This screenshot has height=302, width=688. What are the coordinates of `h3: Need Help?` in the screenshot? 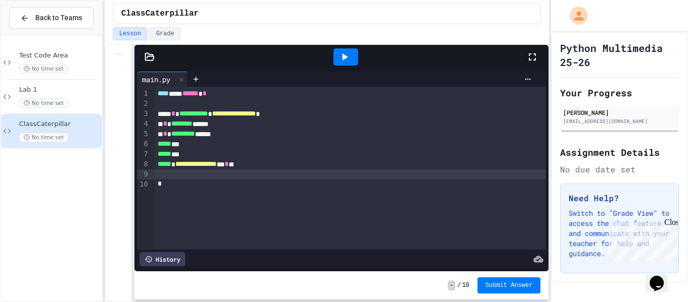 It's located at (619, 198).